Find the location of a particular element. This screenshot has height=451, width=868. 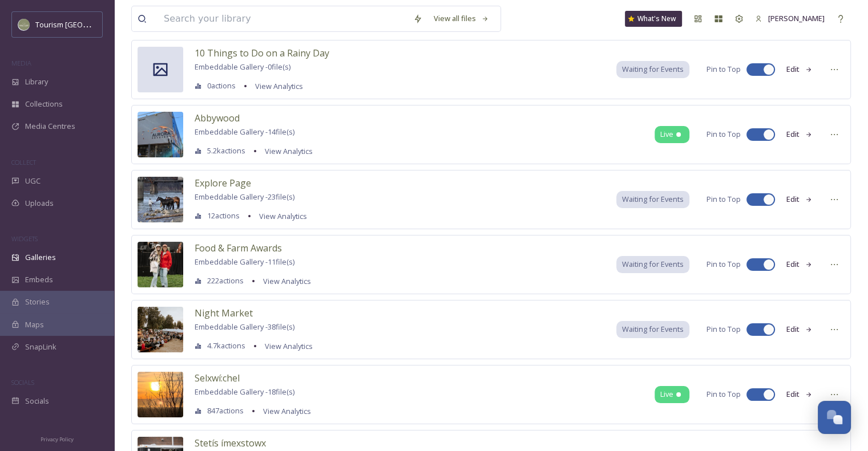

span: Embeddable Gallery - 23 file(s) is located at coordinates (244, 197).